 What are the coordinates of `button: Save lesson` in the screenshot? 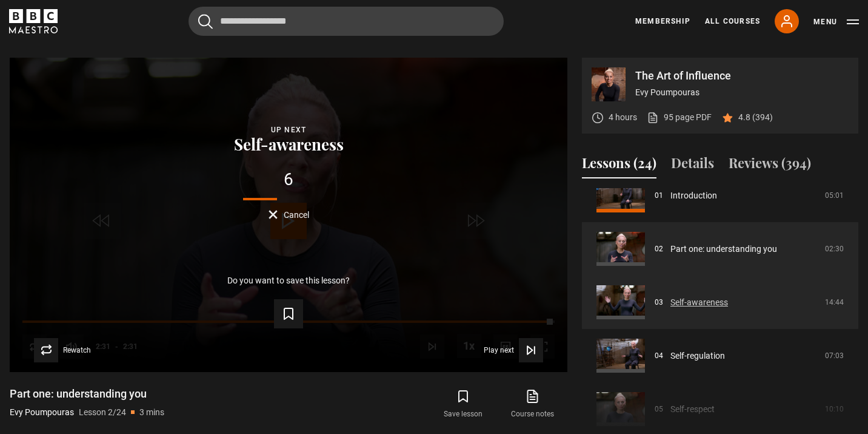 It's located at (463, 404).